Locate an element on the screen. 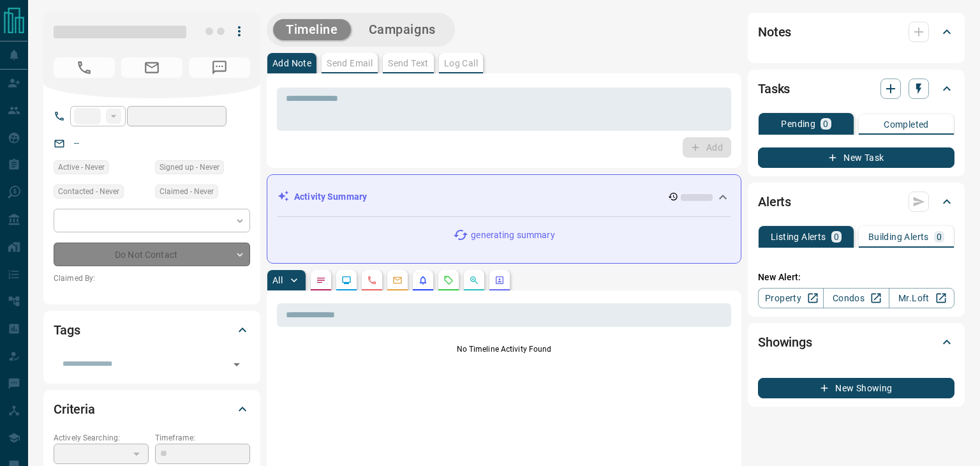 This screenshot has width=980, height=466. a: Property is located at coordinates (791, 298).